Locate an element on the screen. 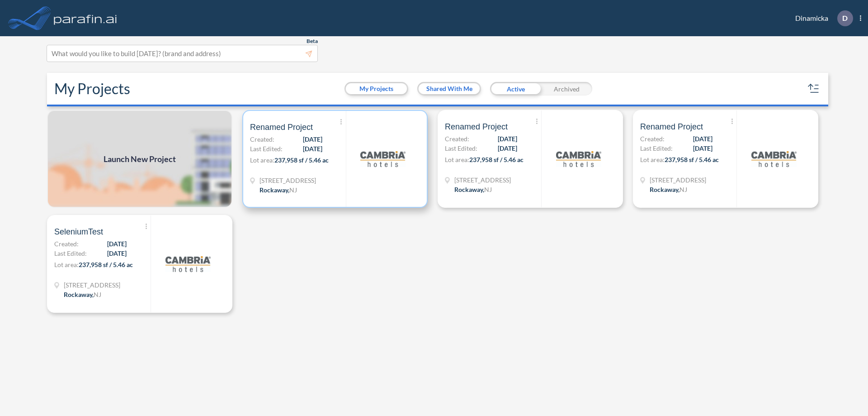  p: D is located at coordinates (845, 18).